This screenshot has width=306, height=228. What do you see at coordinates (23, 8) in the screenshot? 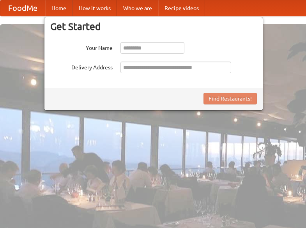
I see `a: FoodMe` at bounding box center [23, 8].